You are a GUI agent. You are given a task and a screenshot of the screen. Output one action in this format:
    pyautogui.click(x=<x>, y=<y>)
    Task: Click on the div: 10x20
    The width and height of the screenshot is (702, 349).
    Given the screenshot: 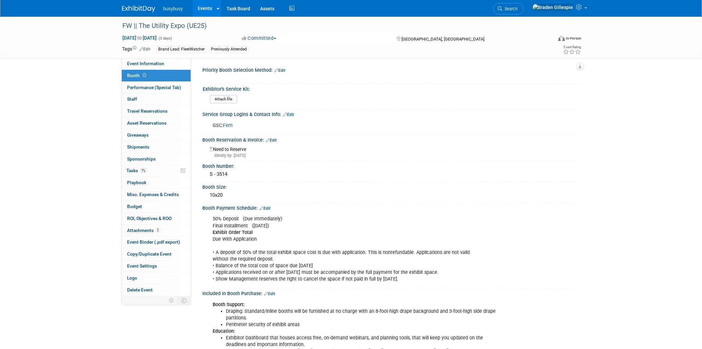 What is the action you would take?
    pyautogui.click(x=391, y=195)
    